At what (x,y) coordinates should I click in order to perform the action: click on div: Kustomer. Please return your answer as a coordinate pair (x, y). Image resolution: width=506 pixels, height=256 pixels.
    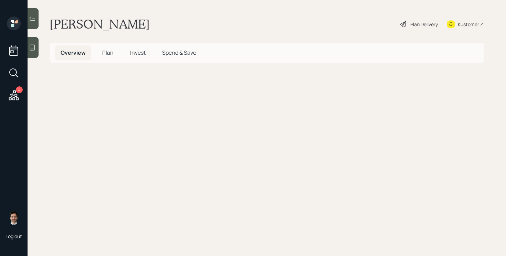
    Looking at the image, I should click on (468, 24).